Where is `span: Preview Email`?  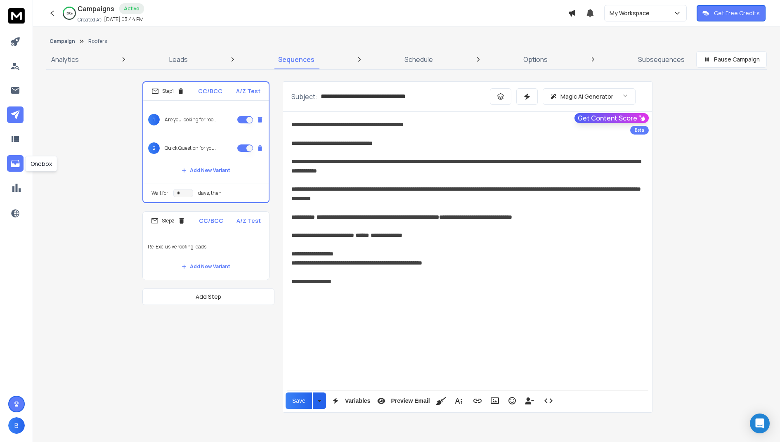 span: Preview Email is located at coordinates (410, 401).